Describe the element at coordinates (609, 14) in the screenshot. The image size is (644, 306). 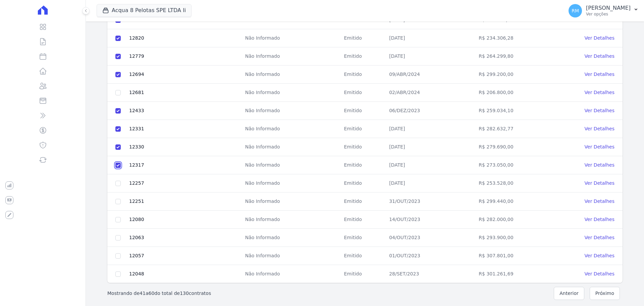
I see `p: Ver opções` at that location.